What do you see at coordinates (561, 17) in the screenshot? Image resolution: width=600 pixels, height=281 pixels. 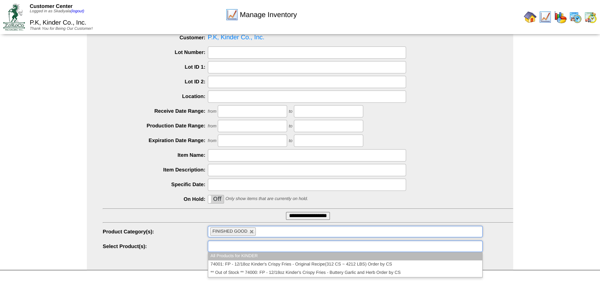 I see `img: graph.gif` at bounding box center [561, 17].